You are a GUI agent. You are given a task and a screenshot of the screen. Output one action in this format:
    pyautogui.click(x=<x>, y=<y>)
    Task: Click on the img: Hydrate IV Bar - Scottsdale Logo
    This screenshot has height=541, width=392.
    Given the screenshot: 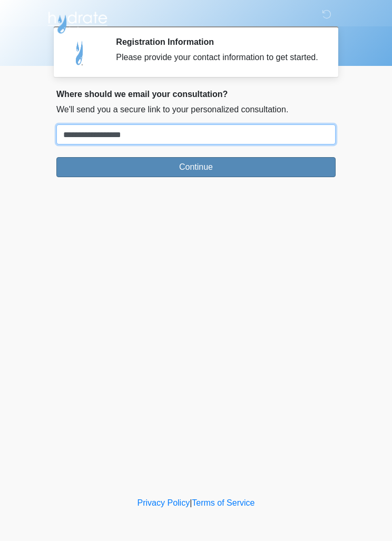 What is the action you would take?
    pyautogui.click(x=77, y=21)
    